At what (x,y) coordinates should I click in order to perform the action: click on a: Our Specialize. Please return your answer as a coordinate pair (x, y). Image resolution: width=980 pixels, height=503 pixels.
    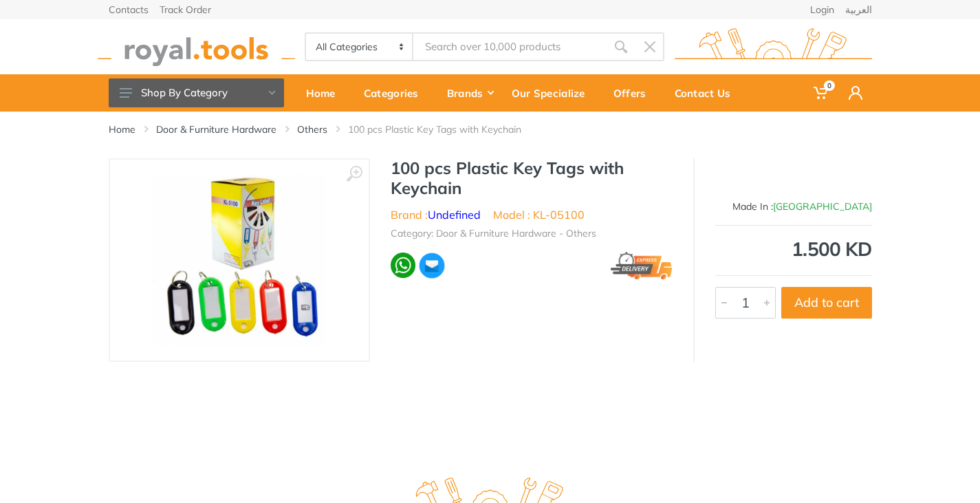
    Looking at the image, I should click on (553, 93).